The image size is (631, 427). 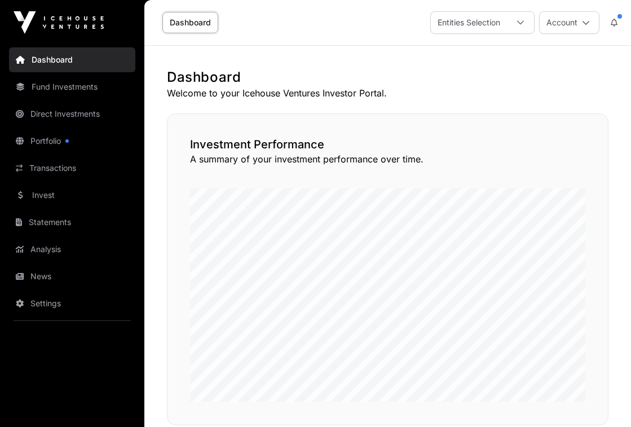 What do you see at coordinates (469, 23) in the screenshot?
I see `div: Entities Selection` at bounding box center [469, 23].